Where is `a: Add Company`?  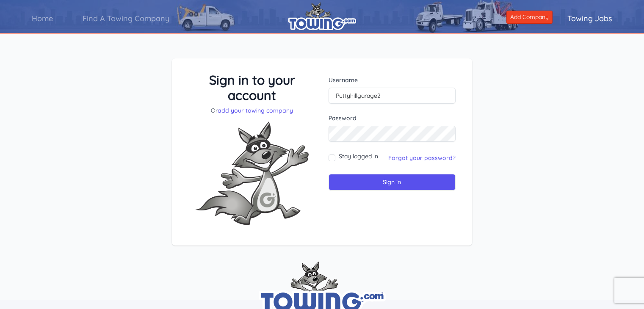
a: Add Company is located at coordinates (529, 17).